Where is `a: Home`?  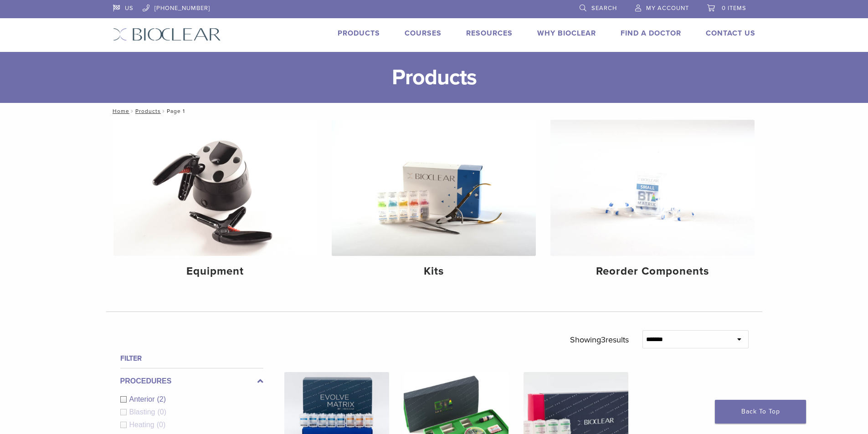
a: Home is located at coordinates (120, 111).